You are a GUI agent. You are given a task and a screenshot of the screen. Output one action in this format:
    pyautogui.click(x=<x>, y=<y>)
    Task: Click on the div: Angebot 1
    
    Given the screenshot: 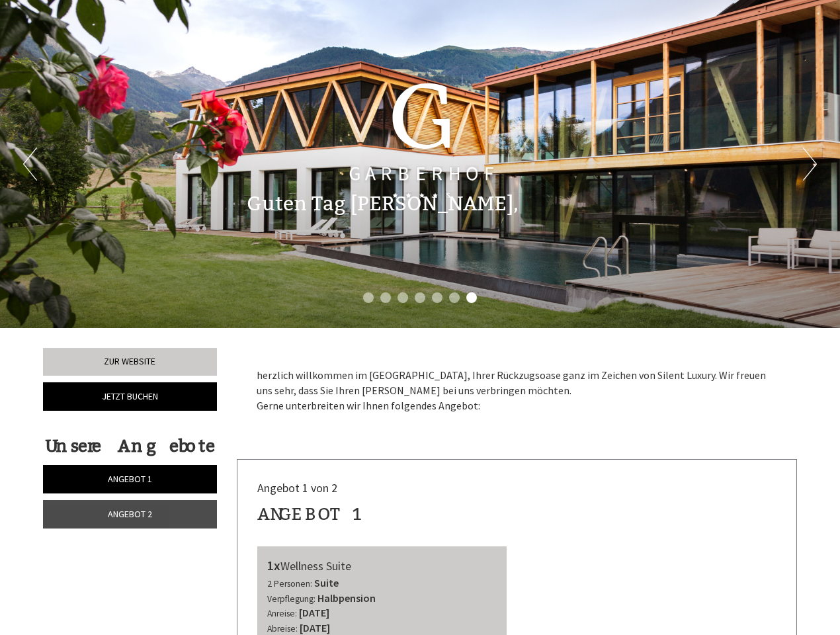 What is the action you would take?
    pyautogui.click(x=310, y=514)
    